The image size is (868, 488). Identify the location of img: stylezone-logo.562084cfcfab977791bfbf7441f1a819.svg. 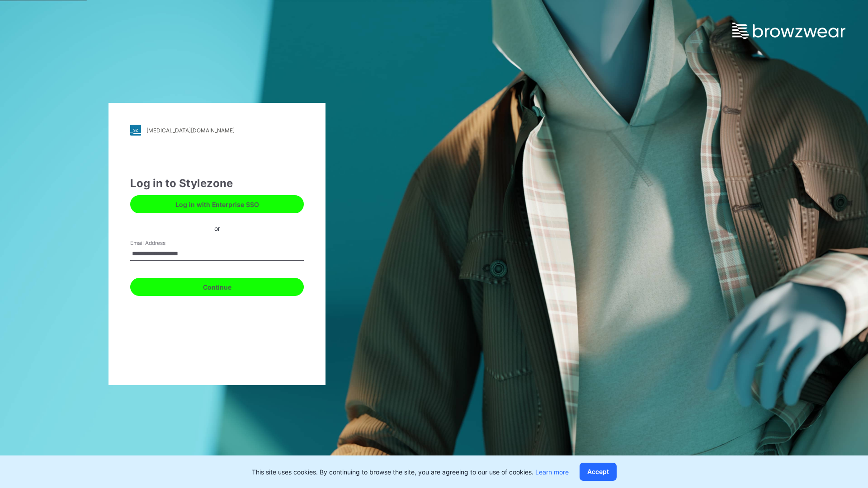
(136, 130).